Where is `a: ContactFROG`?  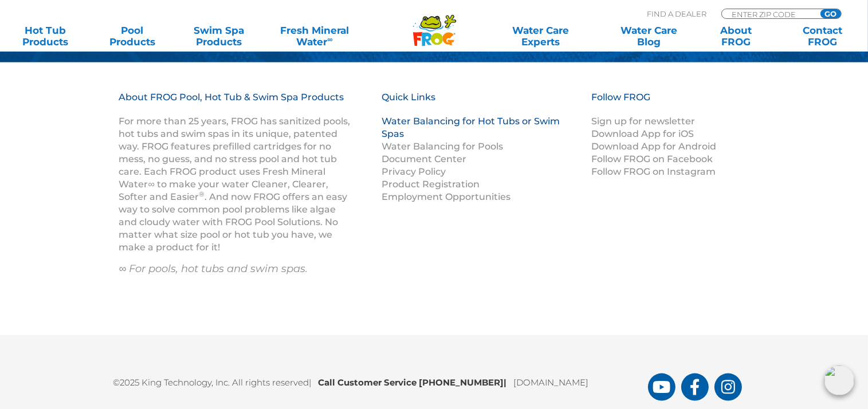 a: ContactFROG is located at coordinates (823, 36).